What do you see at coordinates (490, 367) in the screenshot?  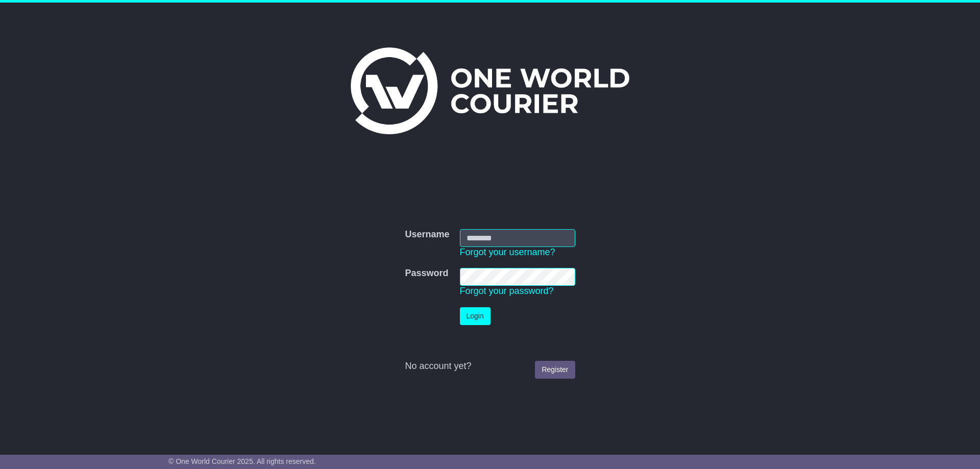 I see `div: No account yet?` at bounding box center [490, 367].